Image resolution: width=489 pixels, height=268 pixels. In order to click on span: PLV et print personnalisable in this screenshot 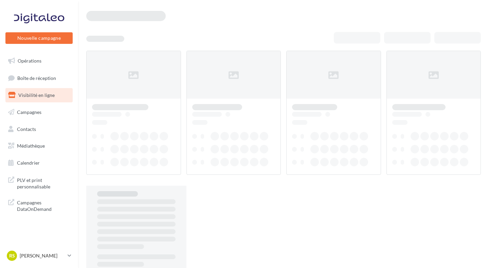, I will do `click(43, 182)`.